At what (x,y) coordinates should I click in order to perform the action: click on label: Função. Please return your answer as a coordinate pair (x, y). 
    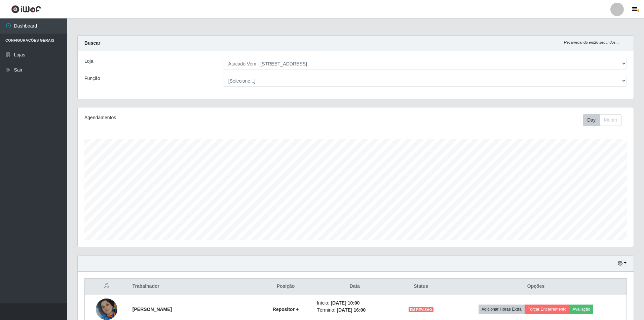
    Looking at the image, I should click on (92, 78).